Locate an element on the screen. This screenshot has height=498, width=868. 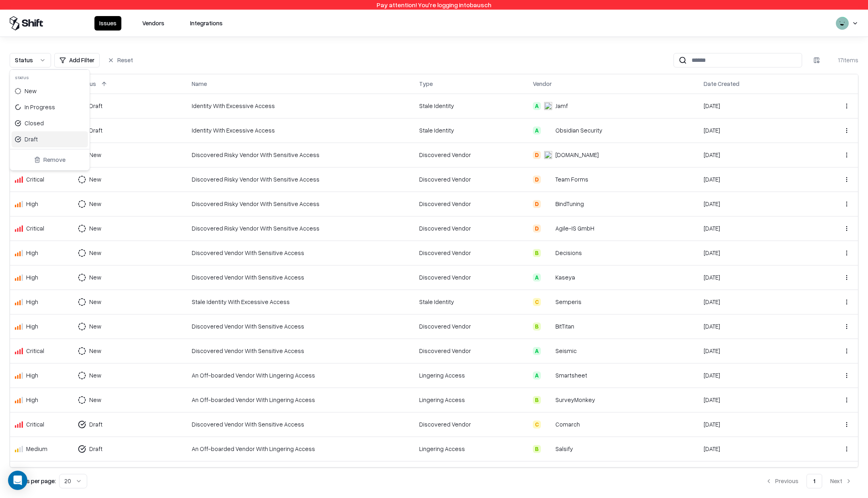
div: Closed is located at coordinates (34, 123).